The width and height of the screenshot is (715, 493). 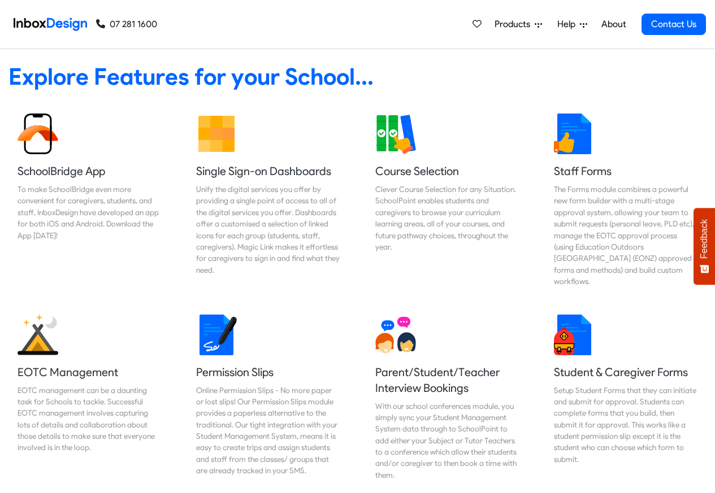 What do you see at coordinates (216, 134) in the screenshot?
I see `img: 2022_01_13_icon_grid.svg` at bounding box center [216, 134].